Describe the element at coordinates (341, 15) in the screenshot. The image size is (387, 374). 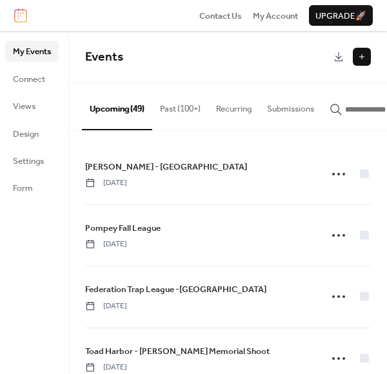
I see `button: Upgrade🚀` at that location.